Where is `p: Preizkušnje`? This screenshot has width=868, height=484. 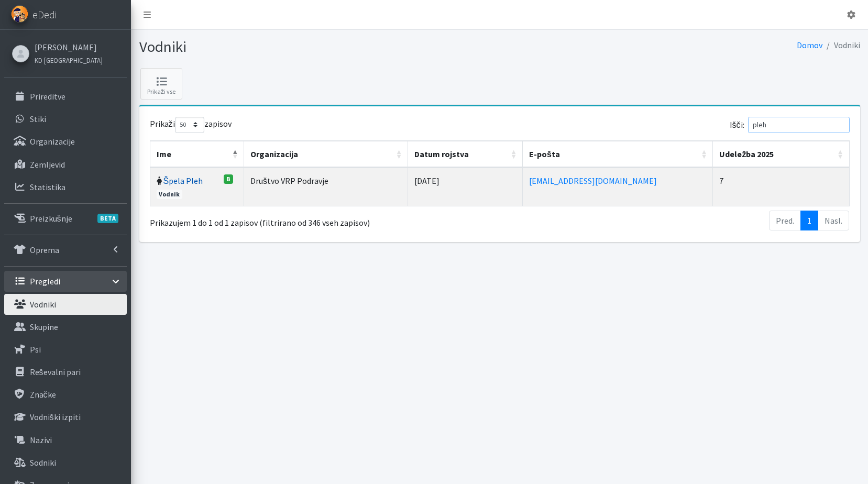
p: Preizkušnje is located at coordinates (51, 218).